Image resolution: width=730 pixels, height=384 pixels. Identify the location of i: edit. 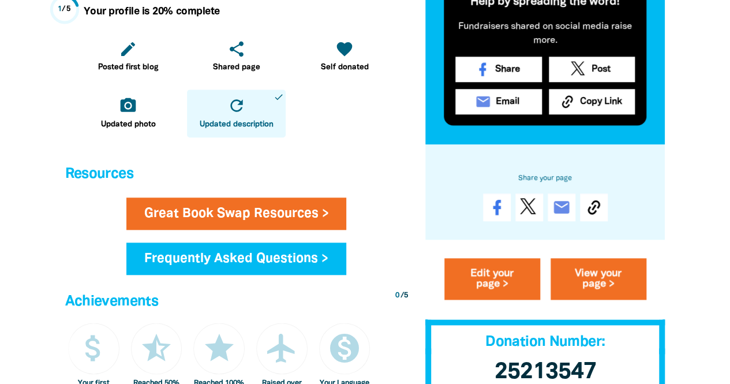
(128, 49).